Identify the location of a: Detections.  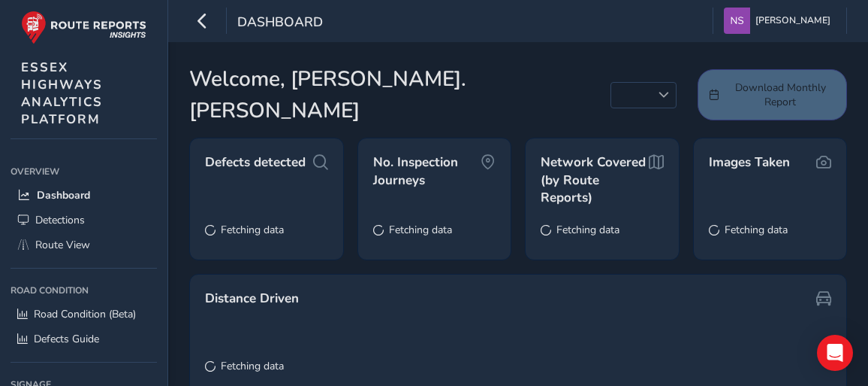
(83, 219).